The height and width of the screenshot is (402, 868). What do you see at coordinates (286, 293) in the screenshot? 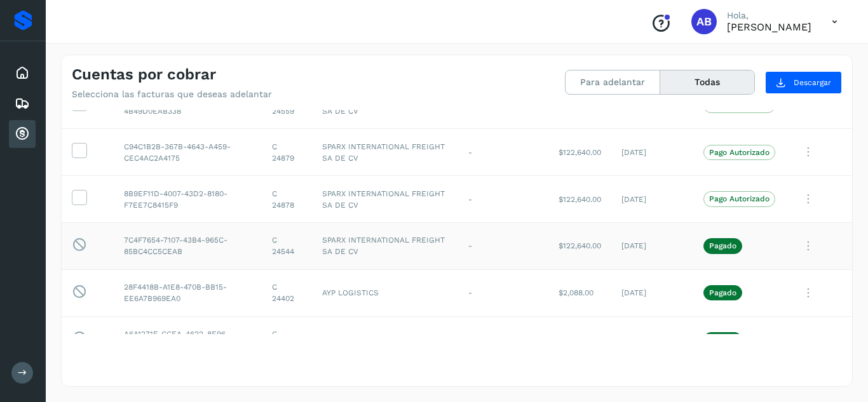
I see `td: C 24402` at bounding box center [286, 293].